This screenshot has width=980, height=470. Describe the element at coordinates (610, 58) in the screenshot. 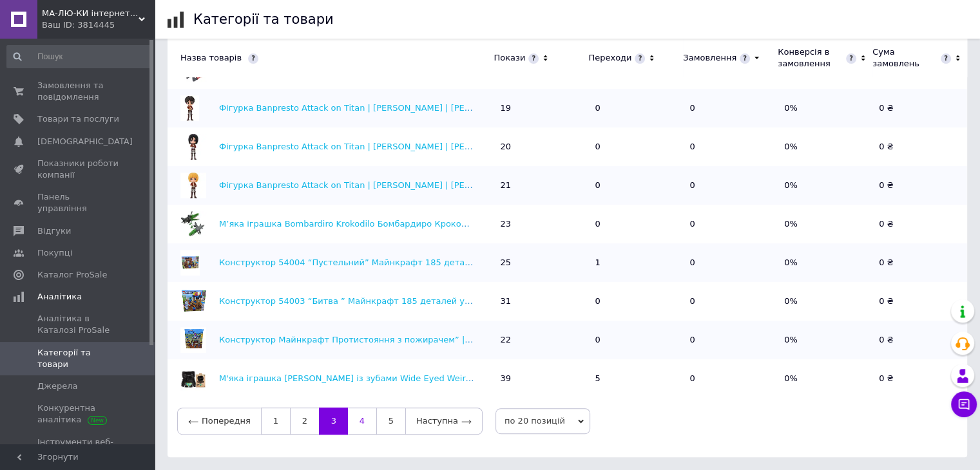

I see `div: Переходи` at that location.